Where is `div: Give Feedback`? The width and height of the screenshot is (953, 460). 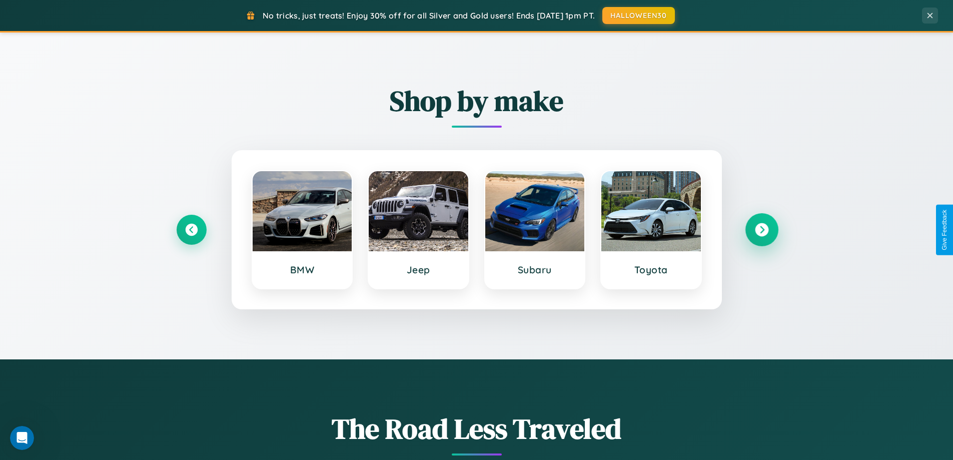
div: Give Feedback is located at coordinates (945, 230).